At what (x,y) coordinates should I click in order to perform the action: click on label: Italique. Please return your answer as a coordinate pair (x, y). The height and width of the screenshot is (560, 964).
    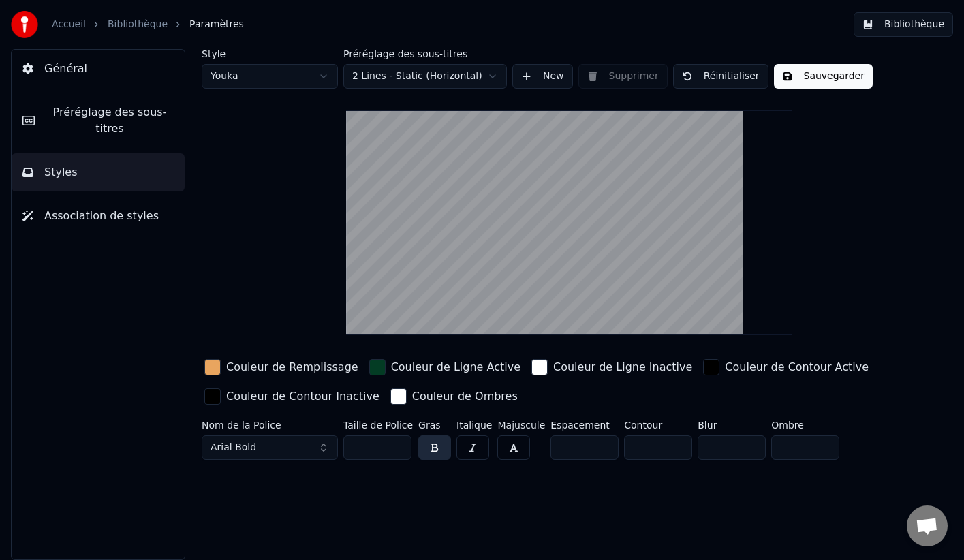
    Looking at the image, I should click on (474, 425).